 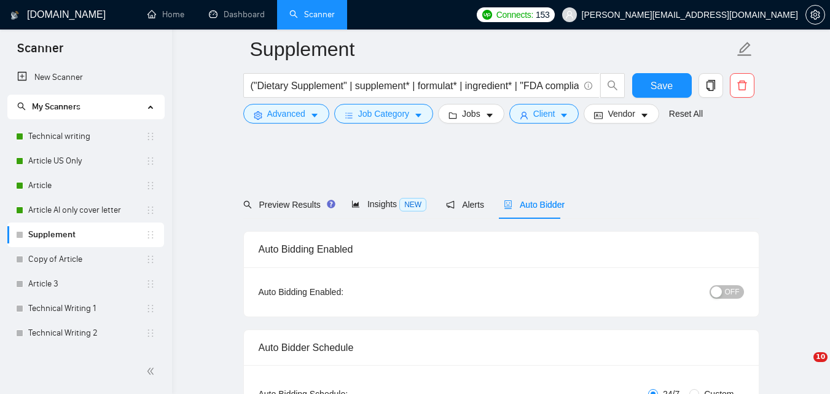 I want to click on a: Article 3, so click(x=87, y=284).